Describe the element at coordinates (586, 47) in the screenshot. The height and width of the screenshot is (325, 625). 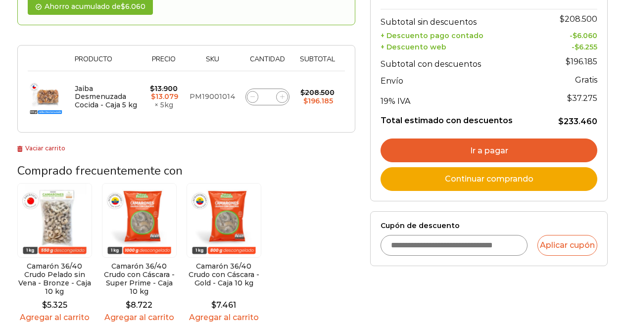
I see `bdi: 6.255` at that location.